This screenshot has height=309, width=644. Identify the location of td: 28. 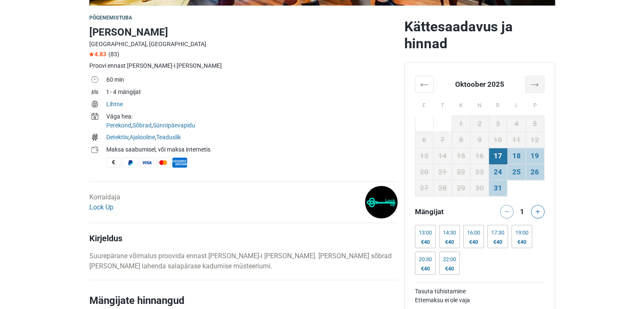
(443, 189).